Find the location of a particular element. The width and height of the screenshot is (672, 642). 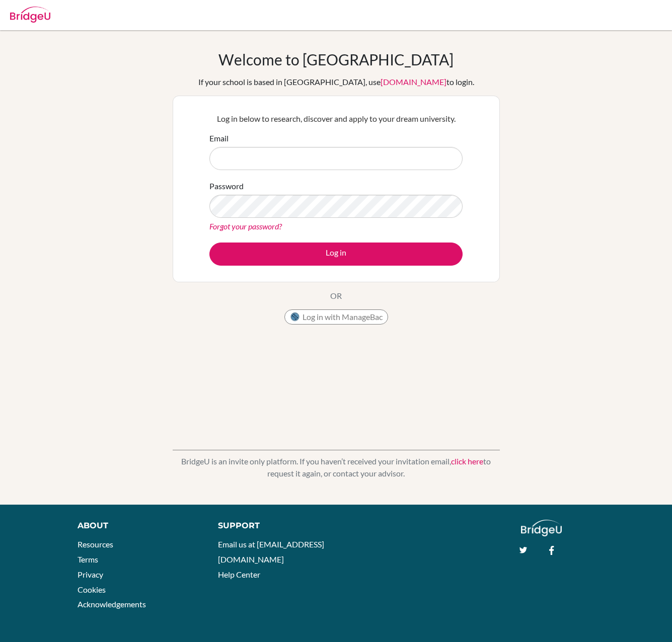

div: About is located at coordinates (136, 526).